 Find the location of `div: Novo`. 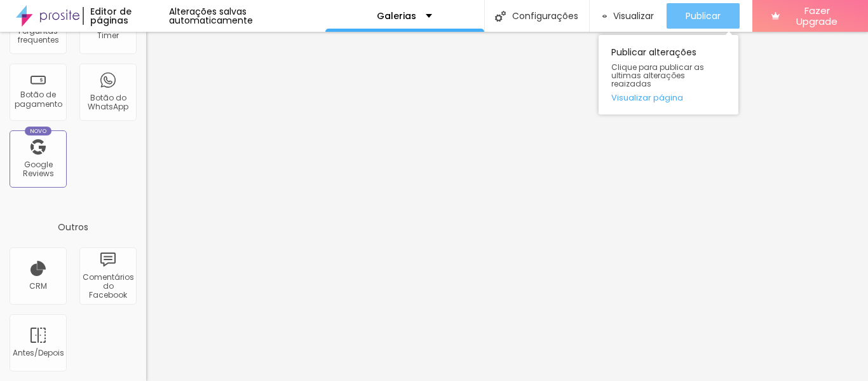

div: Novo is located at coordinates (38, 131).